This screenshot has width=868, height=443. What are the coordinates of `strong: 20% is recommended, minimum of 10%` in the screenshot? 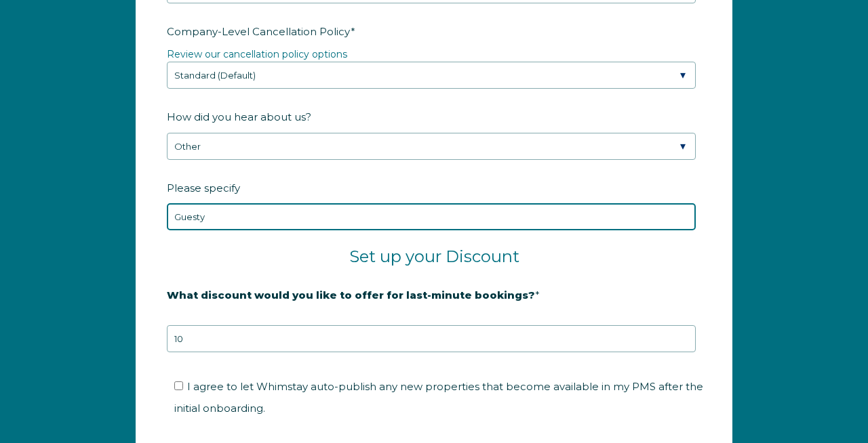 It's located at (272, 318).